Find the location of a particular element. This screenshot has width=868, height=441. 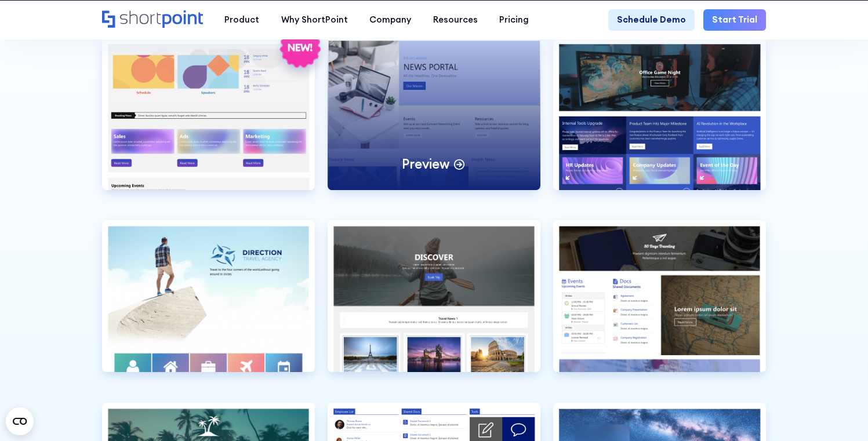

p: Preview is located at coordinates (425, 164).